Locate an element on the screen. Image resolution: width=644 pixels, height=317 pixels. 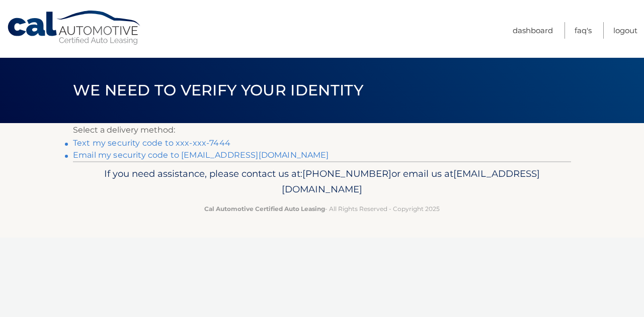
p: - All Rights Reserved - Copyright 2025 is located at coordinates (322, 209).